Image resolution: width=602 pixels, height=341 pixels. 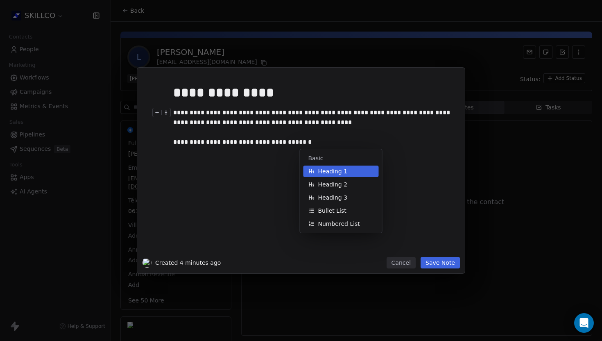 I want to click on span: Heading 1, so click(x=333, y=171).